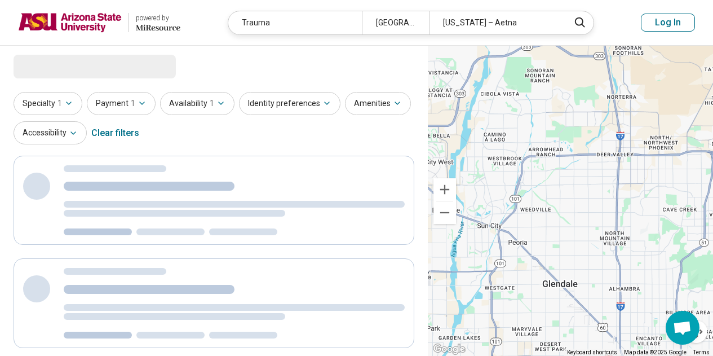  Describe the element at coordinates (701, 352) in the screenshot. I see `a: Terms (opens in new tab)` at that location.